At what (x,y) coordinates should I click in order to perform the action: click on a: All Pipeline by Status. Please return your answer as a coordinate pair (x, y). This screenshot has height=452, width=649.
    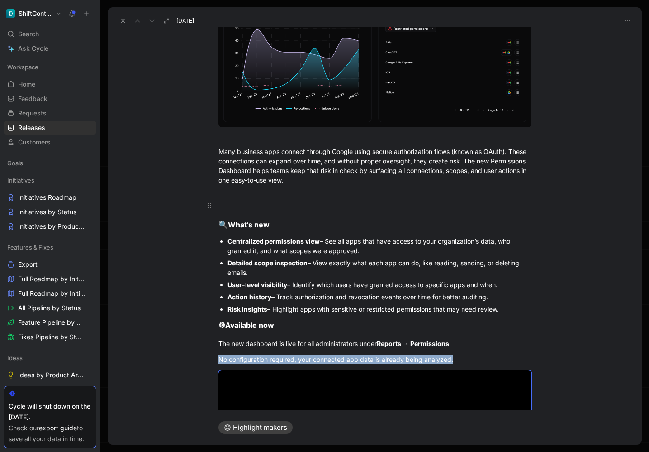
    Looking at the image, I should click on (50, 308).